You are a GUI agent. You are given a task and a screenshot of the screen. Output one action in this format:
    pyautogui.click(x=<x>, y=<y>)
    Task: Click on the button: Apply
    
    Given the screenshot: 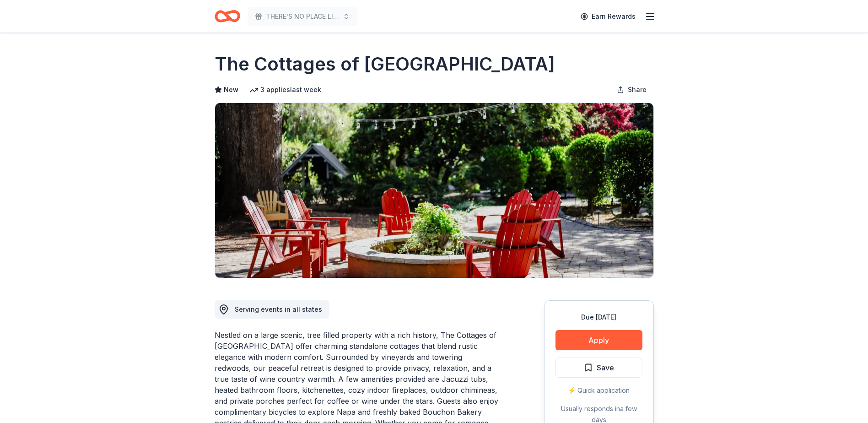 What is the action you would take?
    pyautogui.click(x=599, y=340)
    